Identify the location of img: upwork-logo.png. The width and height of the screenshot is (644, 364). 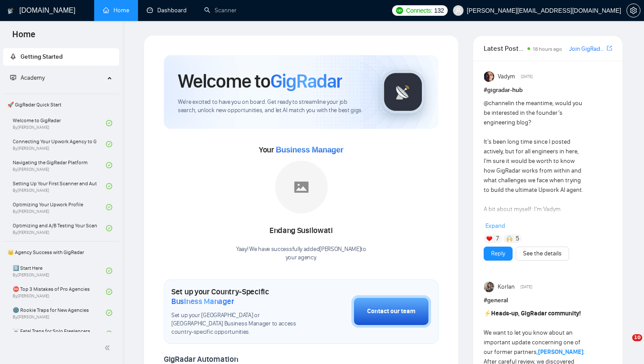
(399, 11).